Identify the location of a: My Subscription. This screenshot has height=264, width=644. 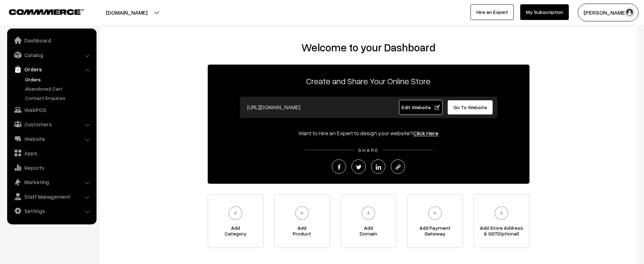
(545, 12).